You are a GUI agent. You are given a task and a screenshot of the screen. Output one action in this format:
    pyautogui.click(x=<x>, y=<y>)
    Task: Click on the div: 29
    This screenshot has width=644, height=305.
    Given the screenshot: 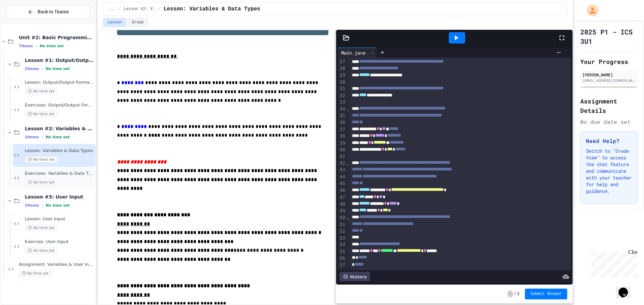 What is the action you would take?
    pyautogui.click(x=342, y=75)
    